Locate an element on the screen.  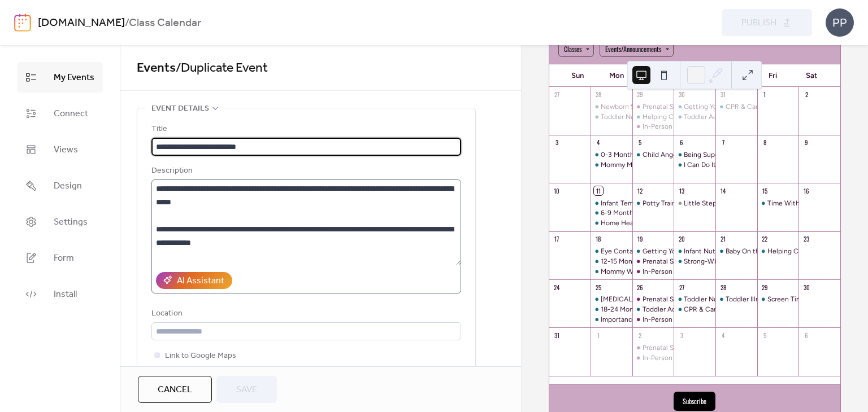
a: My Events is located at coordinates (60, 78).